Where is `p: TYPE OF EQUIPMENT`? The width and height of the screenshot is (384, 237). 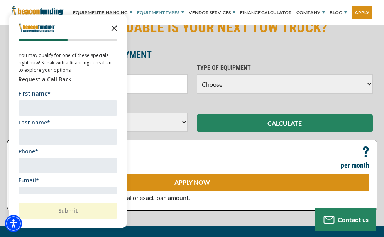
p: TYPE OF EQUIPMENT is located at coordinates (285, 68).